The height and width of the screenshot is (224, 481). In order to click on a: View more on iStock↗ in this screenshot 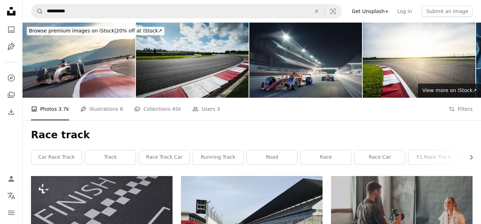, I will do `click(449, 90)`.